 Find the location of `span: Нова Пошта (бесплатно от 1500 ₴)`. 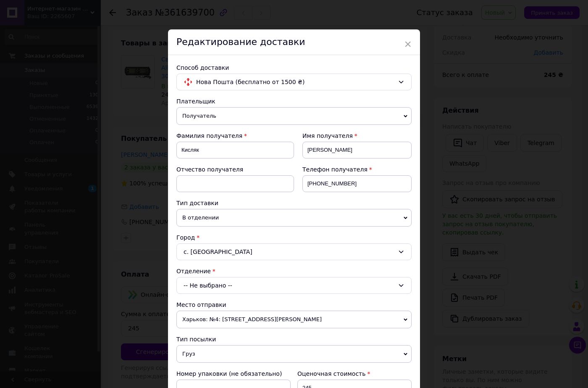

span: Нова Пошта (бесплатно от 1500 ₴) is located at coordinates (295, 82).